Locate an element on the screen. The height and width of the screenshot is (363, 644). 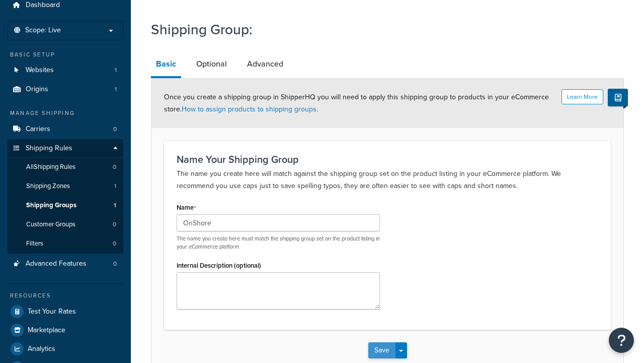
a: Websites1 is located at coordinates (66, 70).